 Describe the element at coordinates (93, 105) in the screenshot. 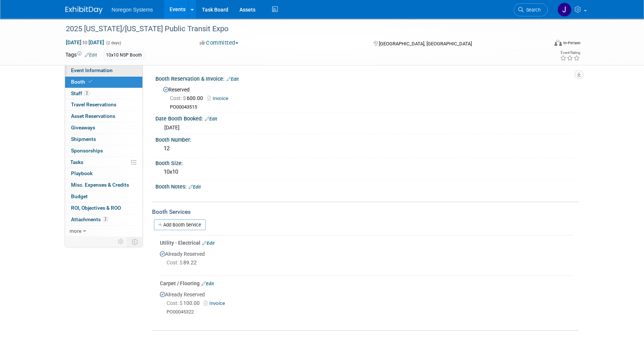

I see `span: Travel Reservations` at that location.